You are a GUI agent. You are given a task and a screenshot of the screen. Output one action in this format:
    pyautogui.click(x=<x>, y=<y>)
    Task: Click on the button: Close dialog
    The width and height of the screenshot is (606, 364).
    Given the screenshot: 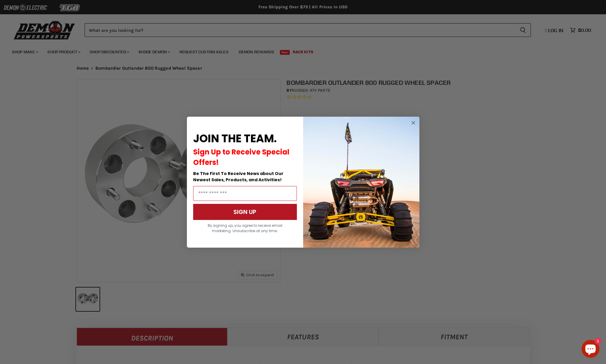 What is the action you would take?
    pyautogui.click(x=413, y=123)
    